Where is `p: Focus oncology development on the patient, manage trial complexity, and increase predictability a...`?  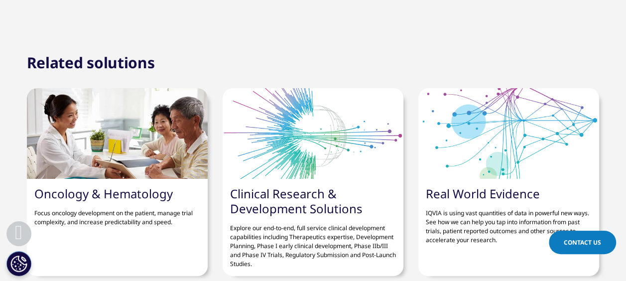 p: Focus oncology development on the patient, manage trial complexity, and increase predictability a... is located at coordinates (117, 214).